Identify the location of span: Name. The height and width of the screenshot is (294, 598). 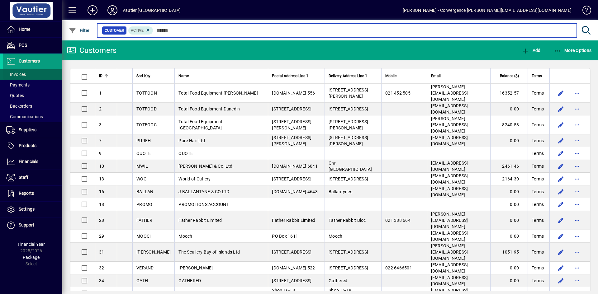
(183, 76).